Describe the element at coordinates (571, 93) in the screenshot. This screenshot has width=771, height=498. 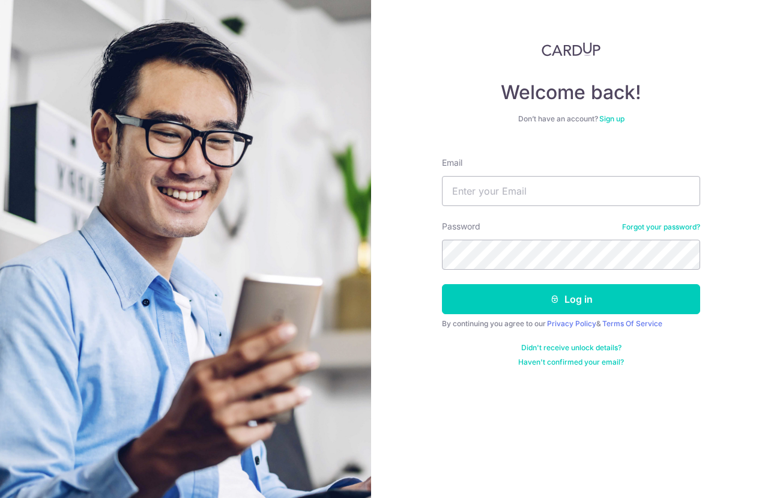
I see `h4: Welcome back!` at that location.